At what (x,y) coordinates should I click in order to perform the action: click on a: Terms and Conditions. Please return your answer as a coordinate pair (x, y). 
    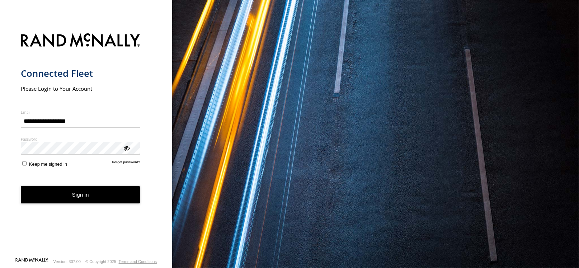
    Looking at the image, I should click on (138, 261).